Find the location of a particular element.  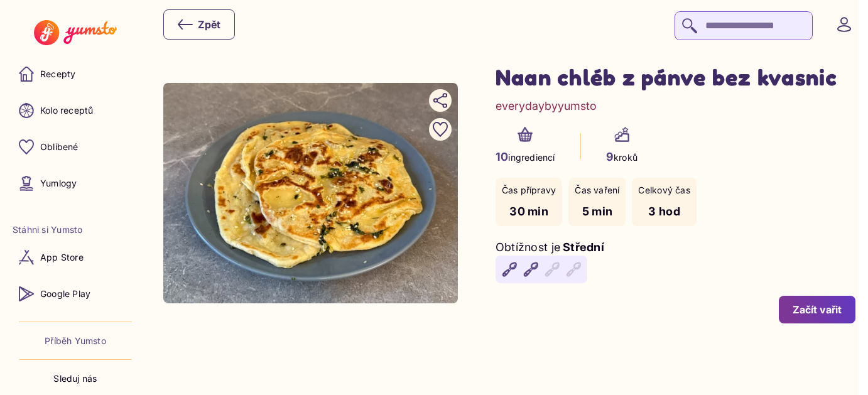

span: 9 is located at coordinates (610, 157).